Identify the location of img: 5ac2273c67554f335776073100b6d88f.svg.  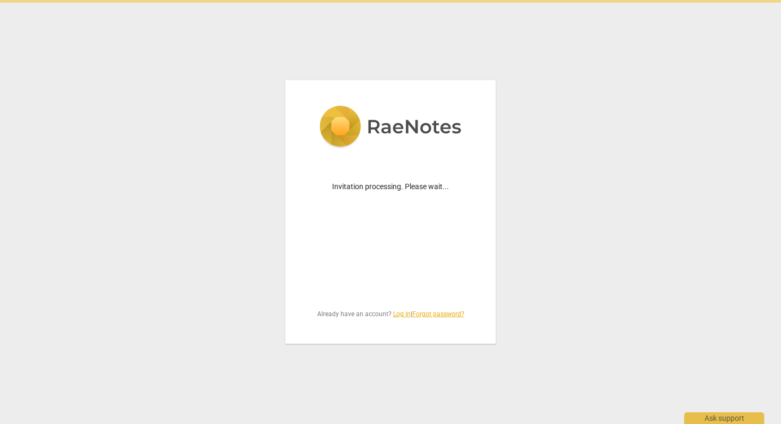
(390, 128).